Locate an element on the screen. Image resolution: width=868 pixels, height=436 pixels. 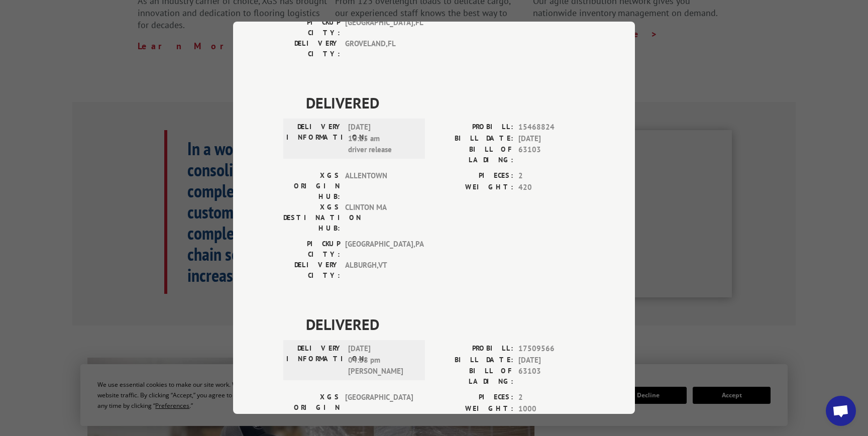
span: 420 is located at coordinates (551, 188).